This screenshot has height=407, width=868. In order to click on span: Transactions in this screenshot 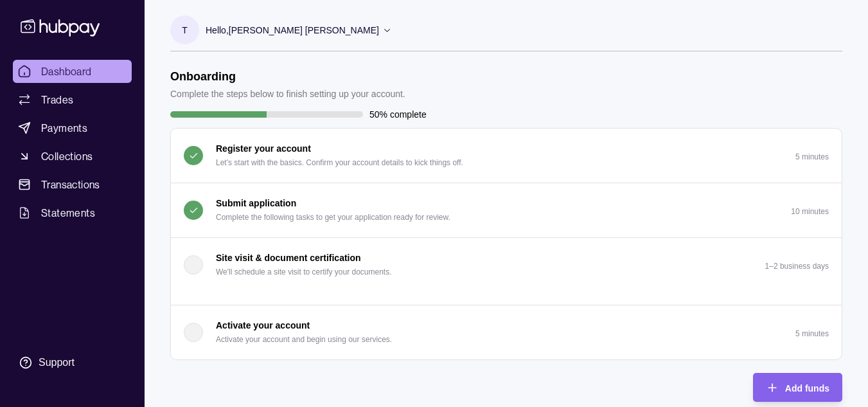, I will do `click(71, 184)`.